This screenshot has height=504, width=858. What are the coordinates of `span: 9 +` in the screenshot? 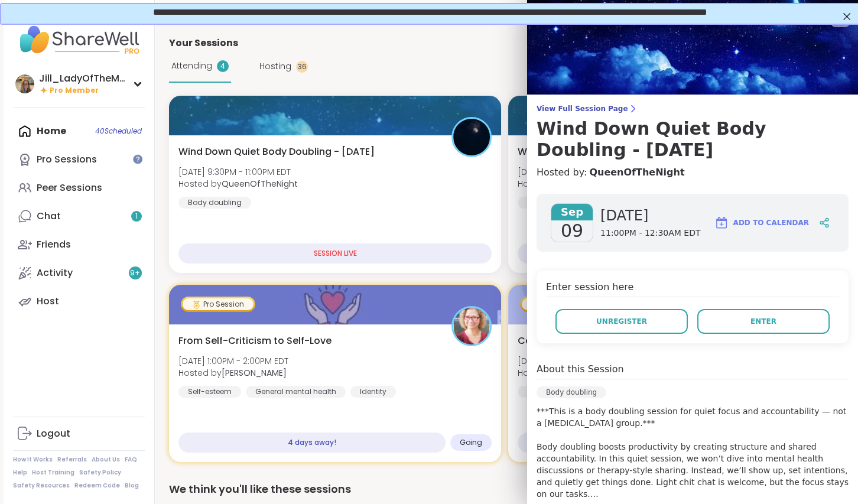 It's located at (135, 273).